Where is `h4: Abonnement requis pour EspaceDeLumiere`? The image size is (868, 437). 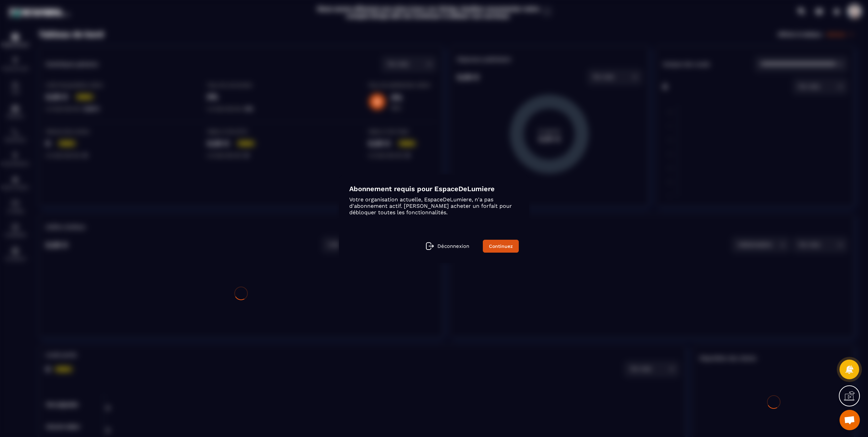 h4: Abonnement requis pour EspaceDeLumiere is located at coordinates (434, 189).